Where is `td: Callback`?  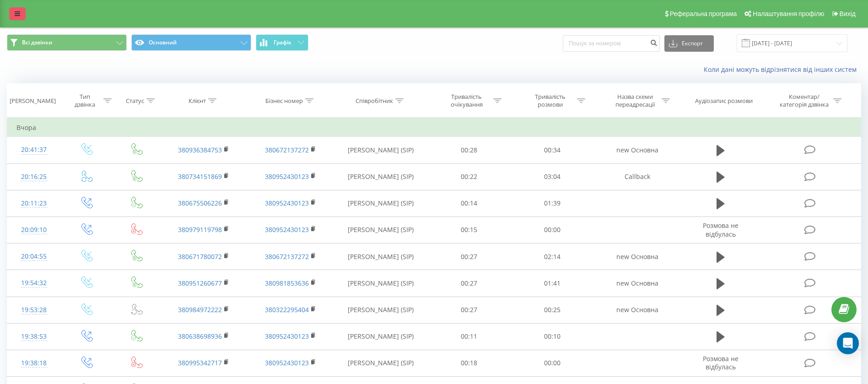
td: Callback is located at coordinates (636, 177).